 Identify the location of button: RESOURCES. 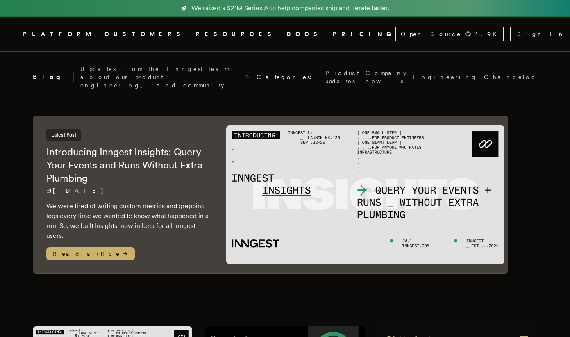
(236, 34).